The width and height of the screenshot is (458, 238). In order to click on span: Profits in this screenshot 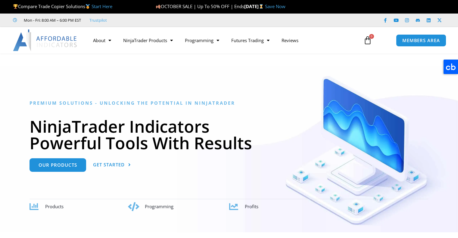, I will do `click(251, 206)`.